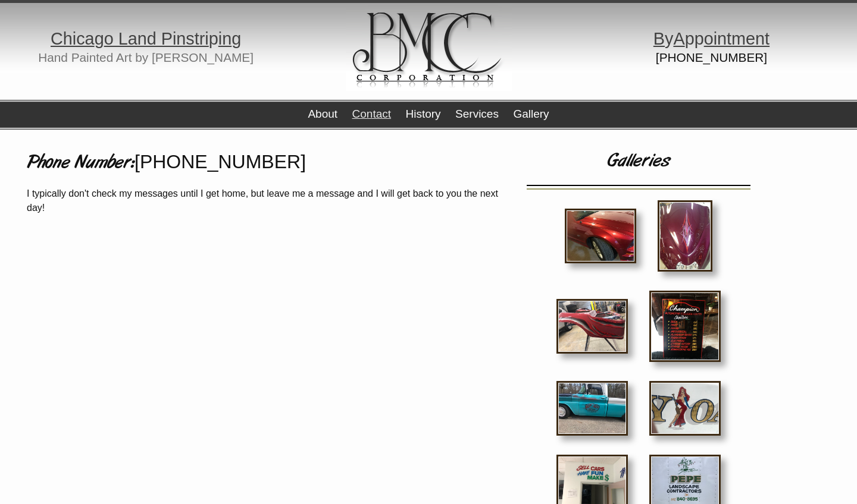 The image size is (857, 504). Describe the element at coordinates (323, 113) in the screenshot. I see `a: About` at that location.